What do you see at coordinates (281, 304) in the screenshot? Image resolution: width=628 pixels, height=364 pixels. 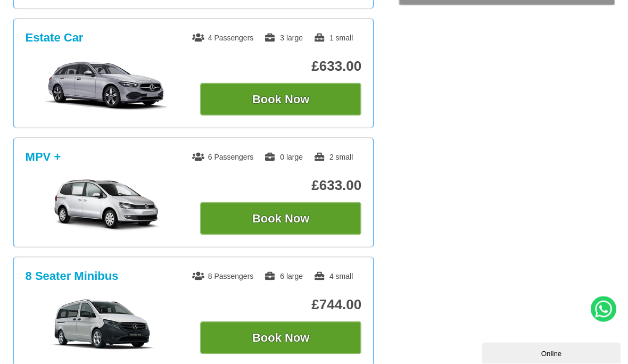 I see `p: £744.00` at bounding box center [281, 304].